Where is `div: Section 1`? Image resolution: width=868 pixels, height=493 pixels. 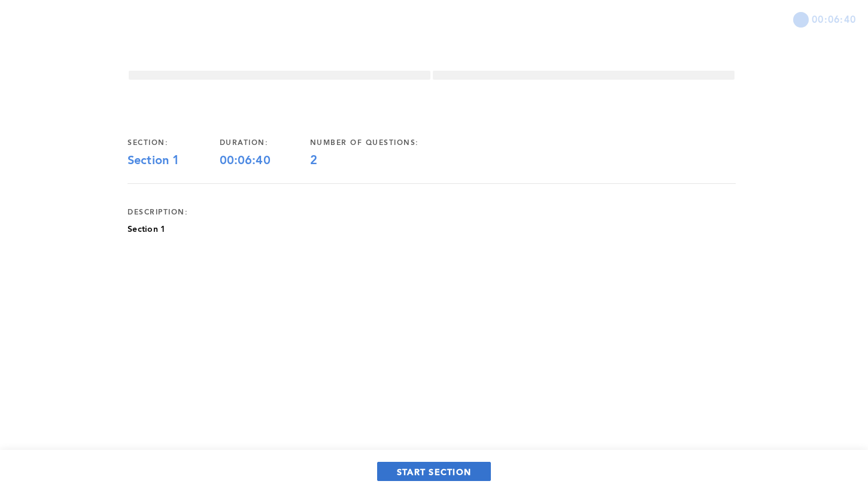 div: Section 1 is located at coordinates (173, 161).